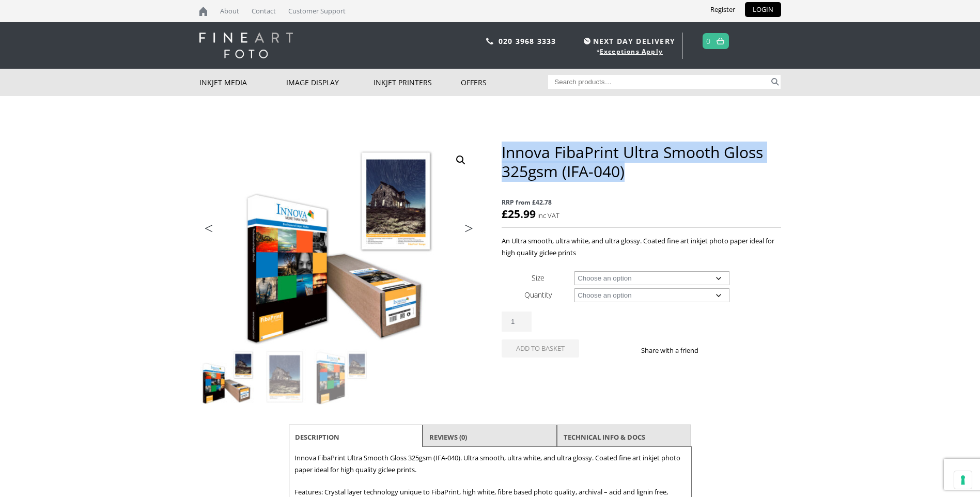 The width and height of the screenshot is (980, 497). What do you see at coordinates (461, 160) in the screenshot?
I see `a: View full-screen image gallery` at bounding box center [461, 160].